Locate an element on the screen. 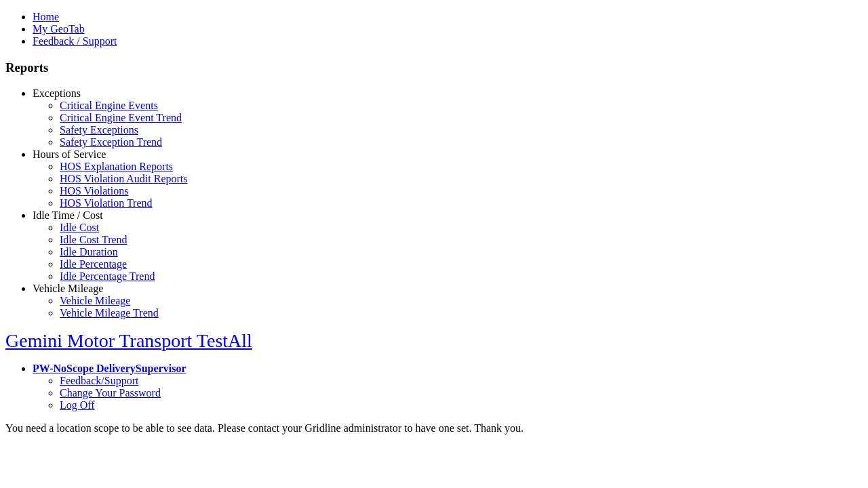 The width and height of the screenshot is (868, 488). a: Vehicle Mileage Trend is located at coordinates (109, 313).